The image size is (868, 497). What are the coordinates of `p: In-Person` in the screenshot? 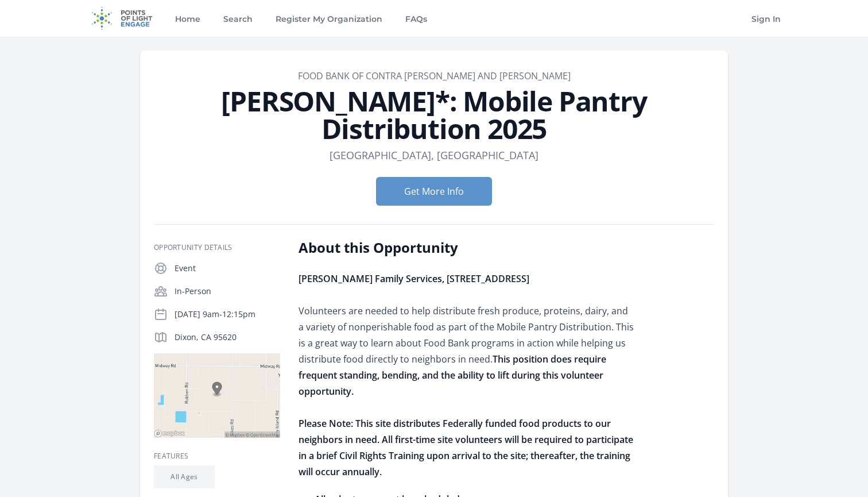 It's located at (227, 291).